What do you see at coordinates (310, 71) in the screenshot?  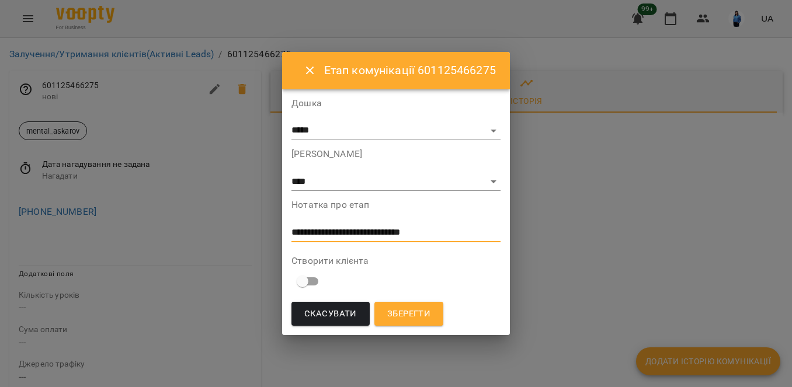 I see `button: Close` at bounding box center [310, 71].